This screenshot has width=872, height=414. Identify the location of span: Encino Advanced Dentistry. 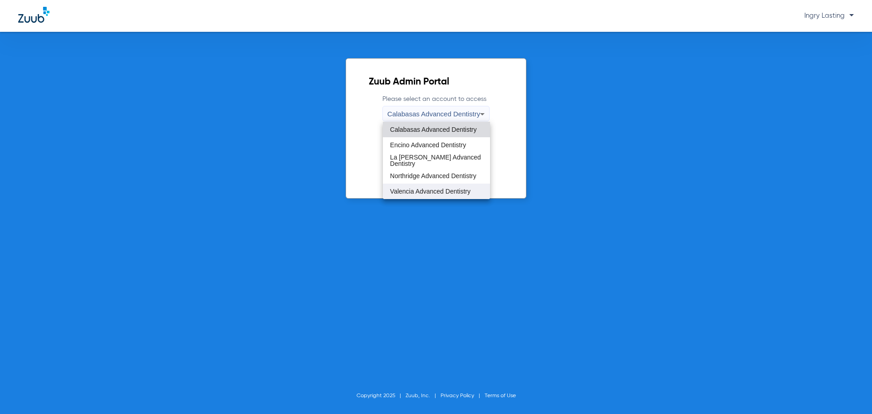
(428, 145).